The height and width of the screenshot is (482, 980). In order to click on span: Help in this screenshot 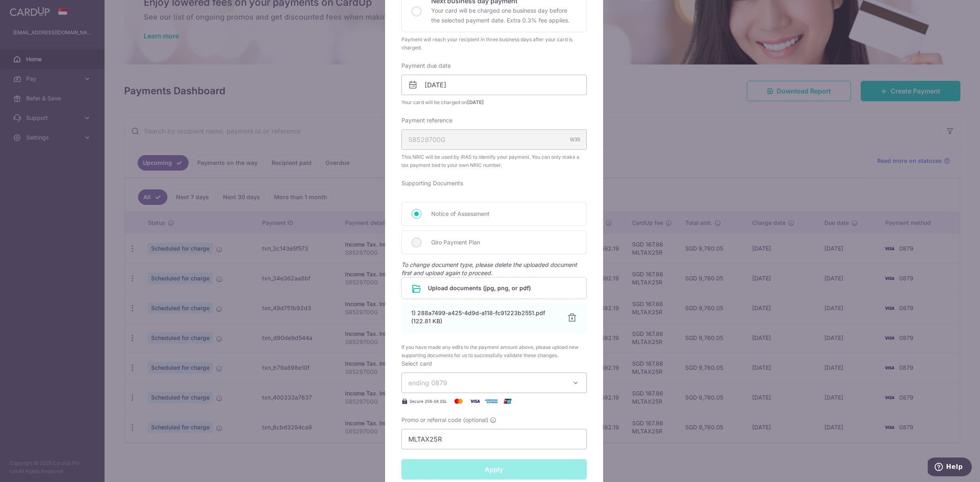, I will do `click(27, 10)`.